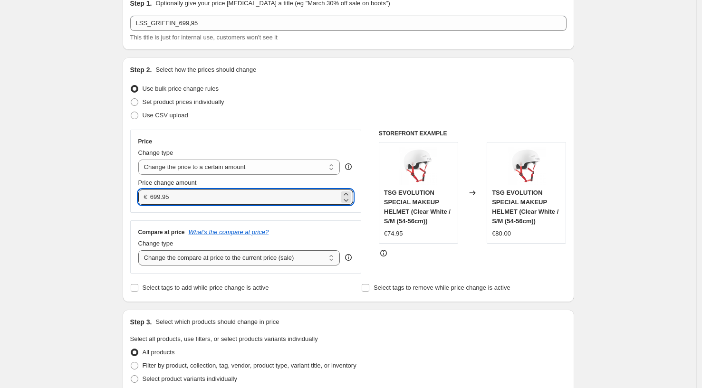 The image size is (702, 388). What do you see at coordinates (501, 234) in the screenshot?
I see `div: €80.00` at bounding box center [501, 234].